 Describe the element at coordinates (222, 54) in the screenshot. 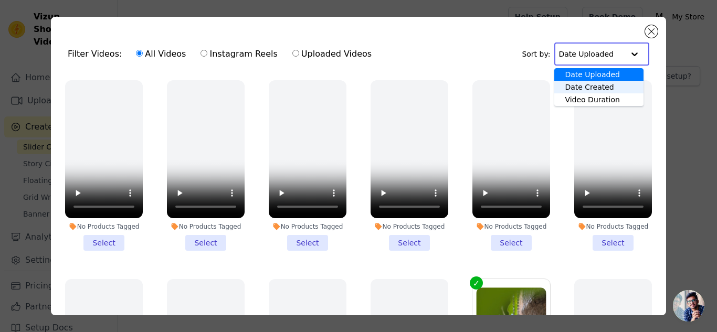

I see `div: Filter Videos:` at that location.